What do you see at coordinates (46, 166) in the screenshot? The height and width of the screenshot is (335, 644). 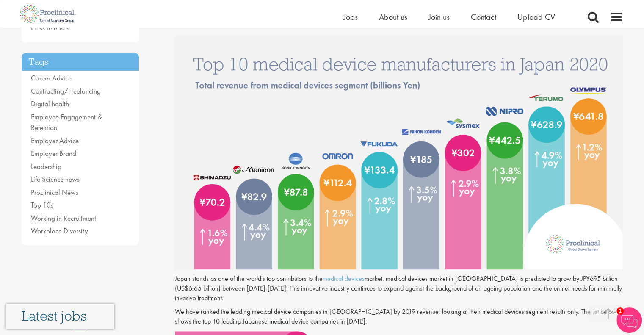 I see `a: Leadership` at bounding box center [46, 166].